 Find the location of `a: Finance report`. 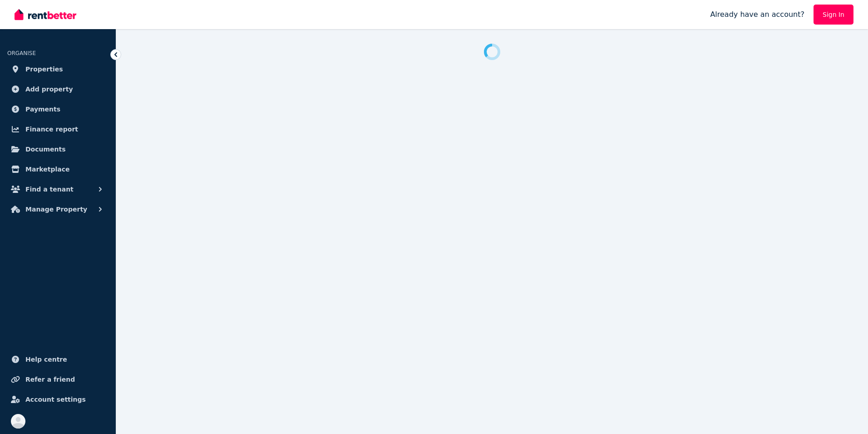

a: Finance report is located at coordinates (57, 130).